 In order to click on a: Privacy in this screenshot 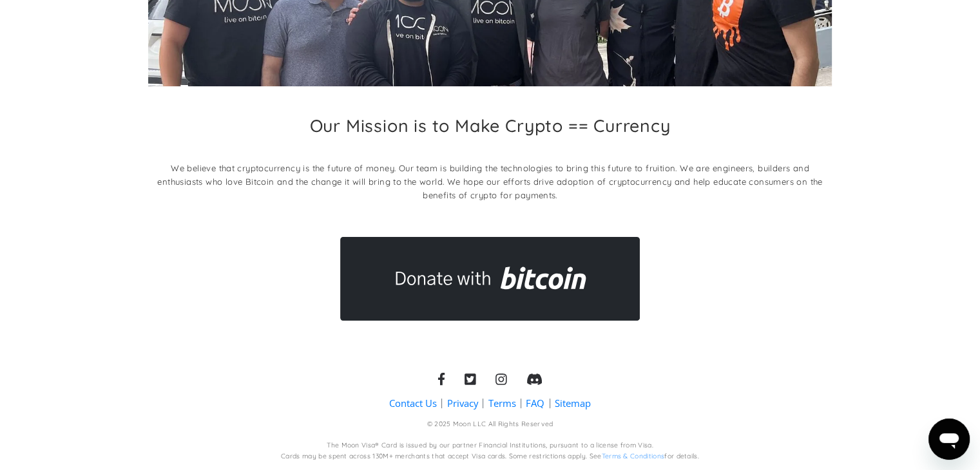, I will do `click(463, 403)`.